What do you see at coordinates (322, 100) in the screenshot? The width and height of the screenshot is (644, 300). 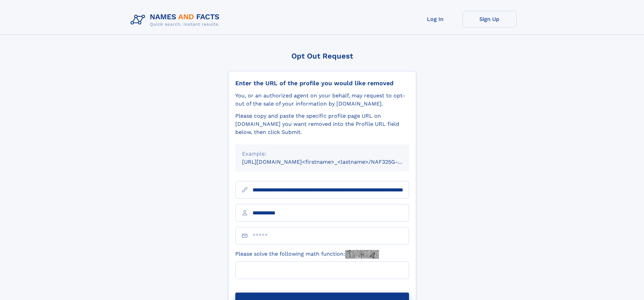 I see `div: You, or an authorized agent on your behalf, may request to opt-out of the sale of your informatio...` at bounding box center [322, 100].